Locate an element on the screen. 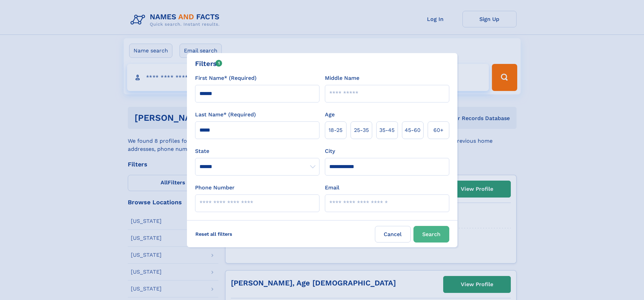 This screenshot has height=300, width=644. span: 60+ is located at coordinates (439, 130).